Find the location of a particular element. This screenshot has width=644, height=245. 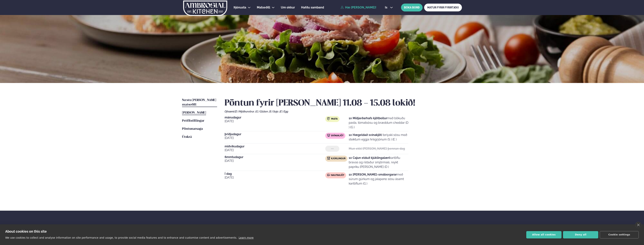

span: Nautakjöt is located at coordinates (338, 175).